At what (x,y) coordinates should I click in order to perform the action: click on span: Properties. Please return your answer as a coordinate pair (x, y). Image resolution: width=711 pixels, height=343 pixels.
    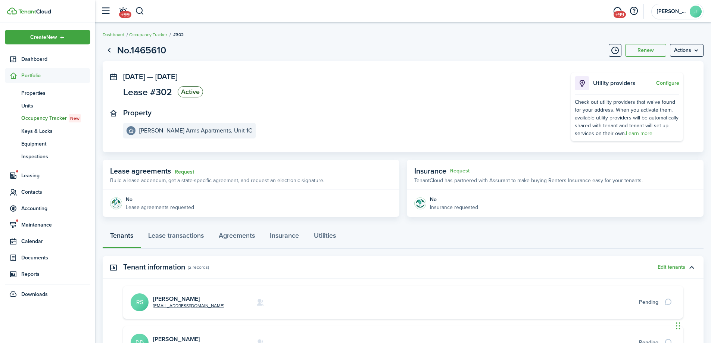
    Looking at the image, I should click on (56, 93).